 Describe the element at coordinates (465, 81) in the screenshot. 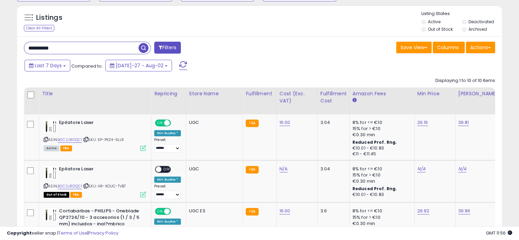

I see `div: Displaying 1 to 10 of 10 items` at that location.